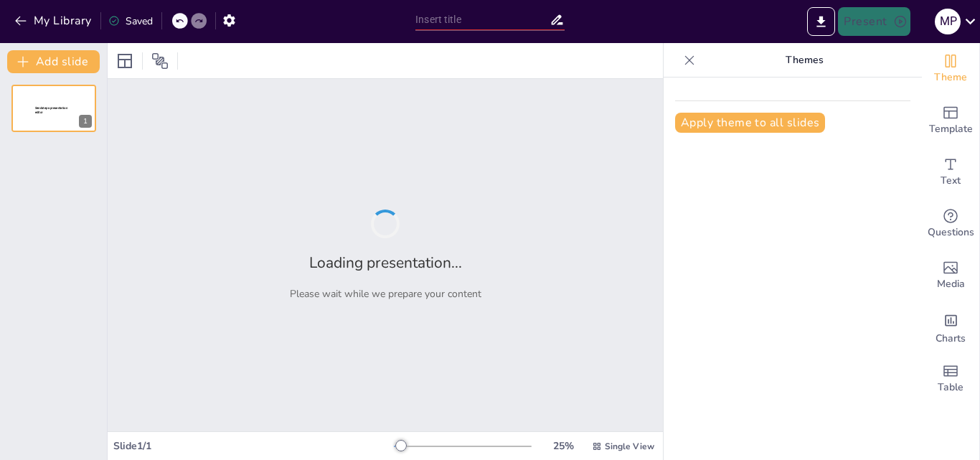  What do you see at coordinates (482, 19) in the screenshot?
I see `input: Insert title` at bounding box center [482, 19].